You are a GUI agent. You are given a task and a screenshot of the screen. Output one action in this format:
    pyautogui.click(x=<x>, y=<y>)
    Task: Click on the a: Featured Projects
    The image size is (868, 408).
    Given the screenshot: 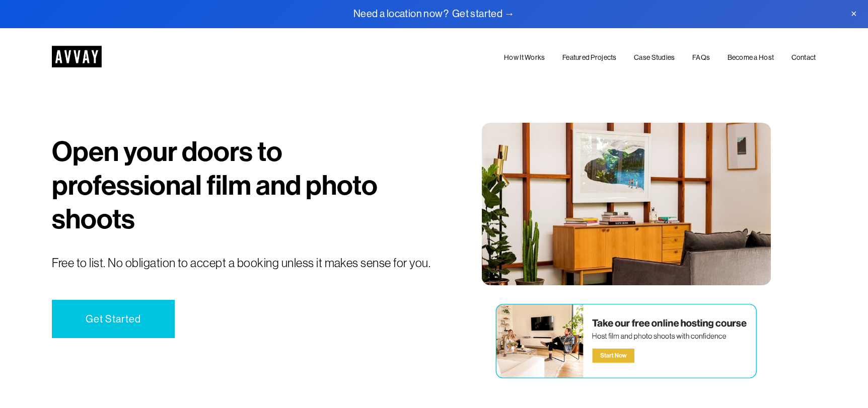 What is the action you would take?
    pyautogui.click(x=590, y=58)
    